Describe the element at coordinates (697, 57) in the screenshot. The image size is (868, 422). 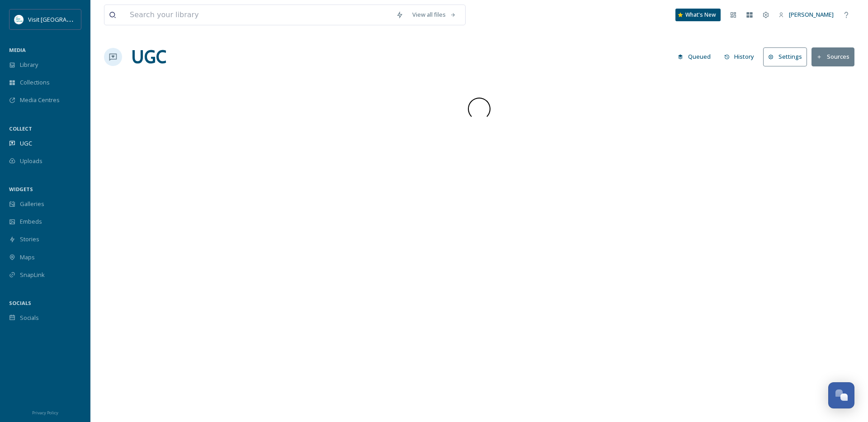
I see `a: Queued` at that location.